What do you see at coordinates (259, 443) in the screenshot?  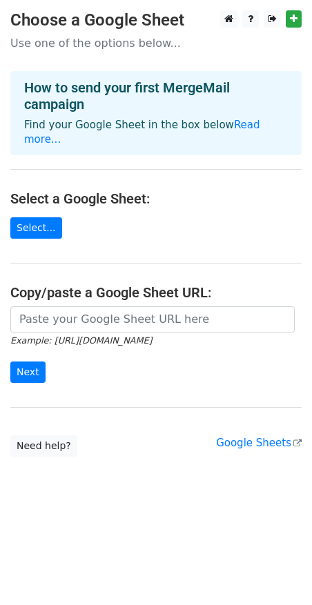 I see `a: Google Sheets` at bounding box center [259, 443].